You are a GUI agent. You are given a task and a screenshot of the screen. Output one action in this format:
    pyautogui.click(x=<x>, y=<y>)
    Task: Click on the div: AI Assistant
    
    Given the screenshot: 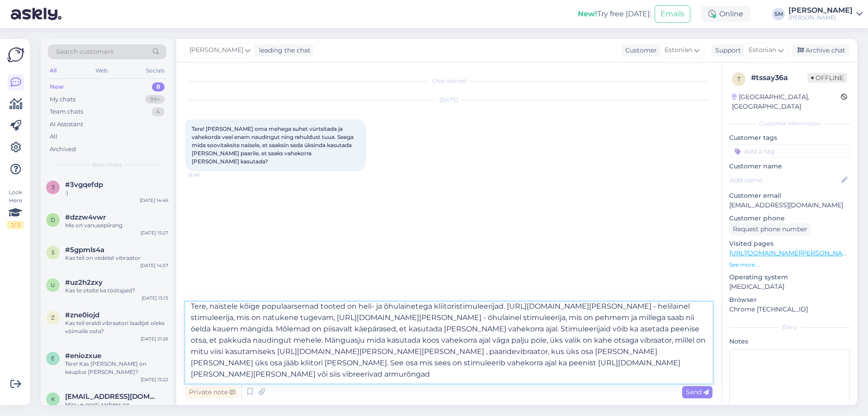 What is the action you would take?
    pyautogui.click(x=66, y=125)
    